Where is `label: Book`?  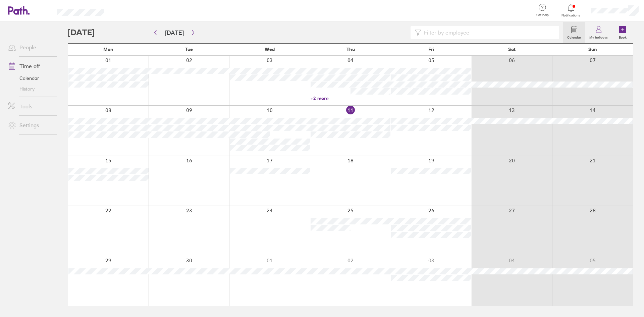
label: Book is located at coordinates (623, 37).